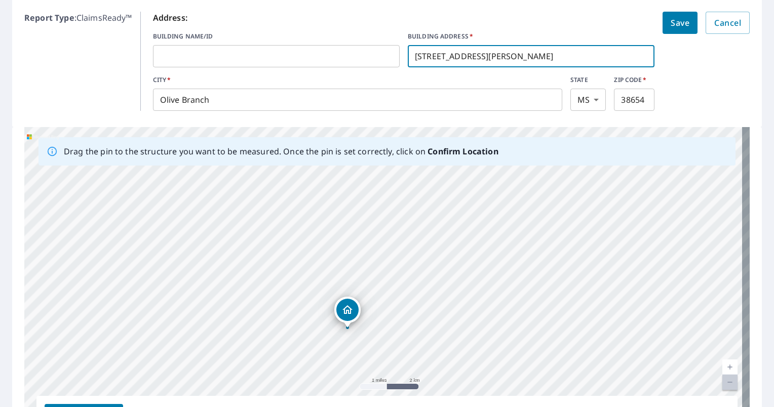 This screenshot has height=407, width=774. What do you see at coordinates (680, 23) in the screenshot?
I see `span: Save` at bounding box center [680, 23].